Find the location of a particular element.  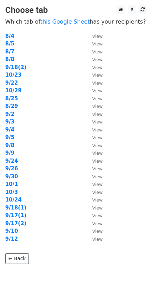

strong: 9/9 is located at coordinates (10, 153).